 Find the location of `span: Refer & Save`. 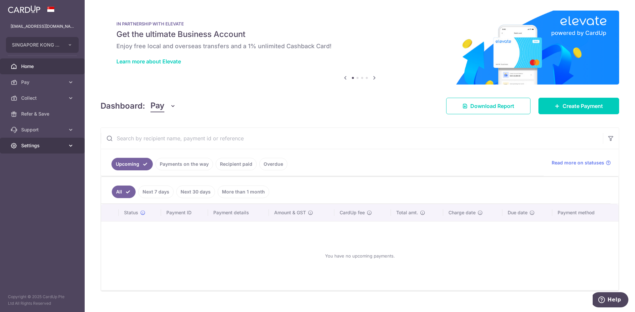

span: Refer & Save is located at coordinates (43, 114).